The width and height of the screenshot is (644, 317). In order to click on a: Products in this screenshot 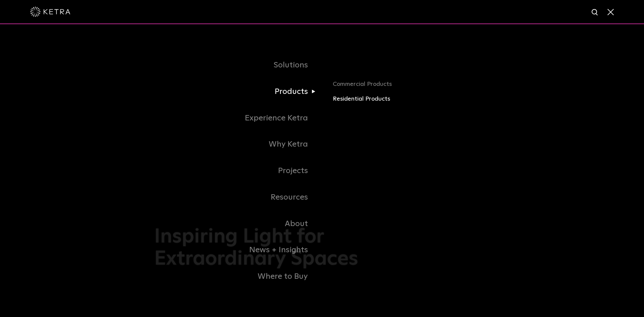, I will do `click(238, 91)`.